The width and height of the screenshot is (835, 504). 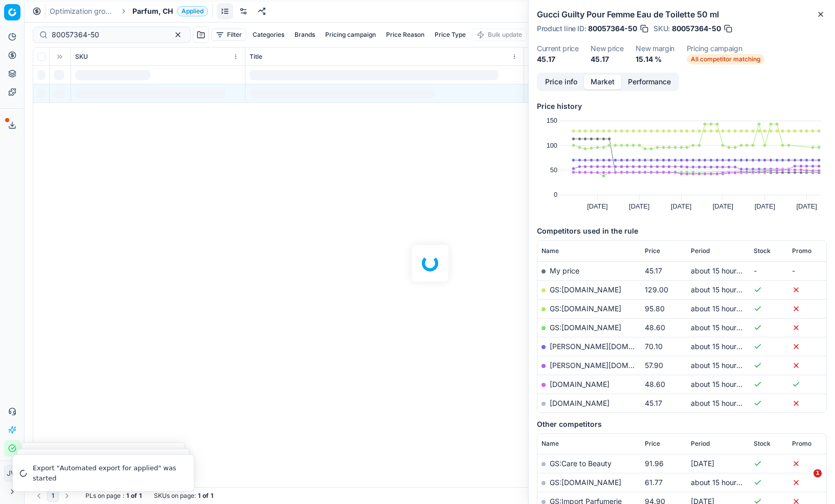 What do you see at coordinates (552, 120) in the screenshot?
I see `text: 150` at bounding box center [552, 120].